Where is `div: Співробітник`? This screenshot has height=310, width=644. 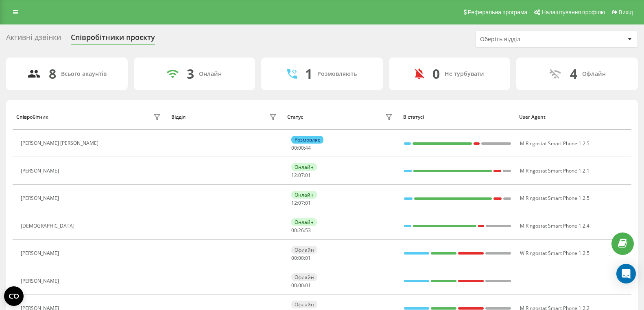
div: Співробітник is located at coordinates (32, 117).